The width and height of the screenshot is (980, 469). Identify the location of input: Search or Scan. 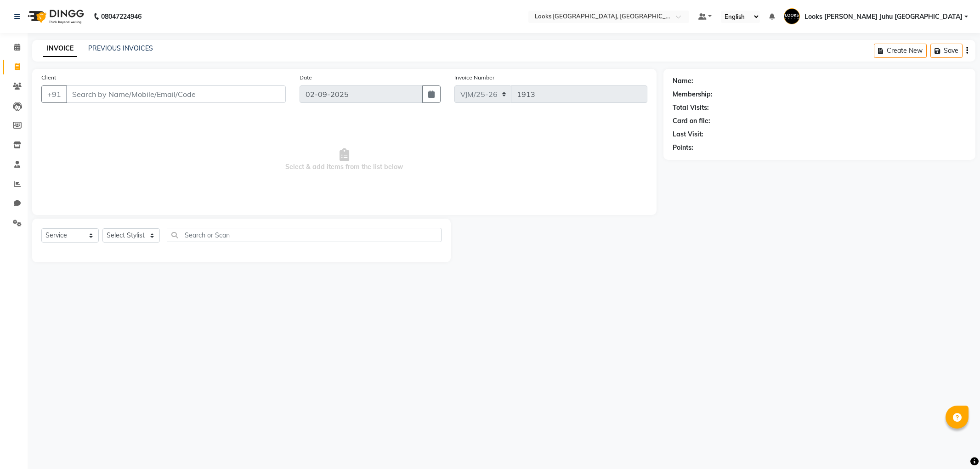
(304, 234).